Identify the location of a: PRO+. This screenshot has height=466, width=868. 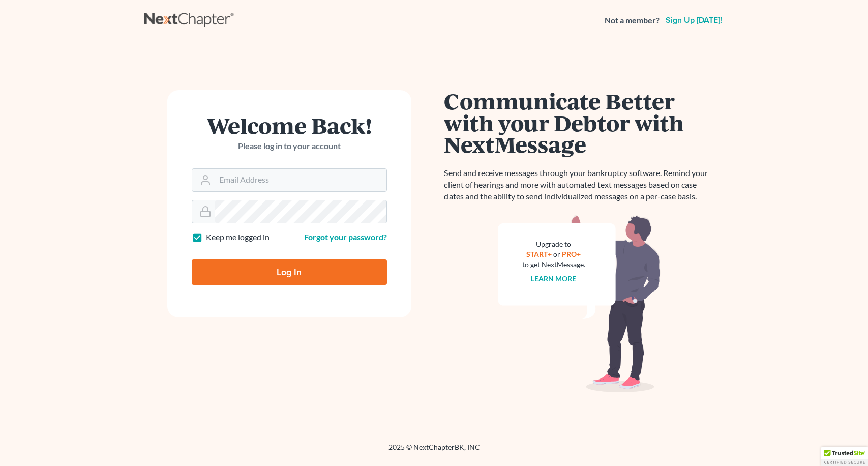
(571, 254).